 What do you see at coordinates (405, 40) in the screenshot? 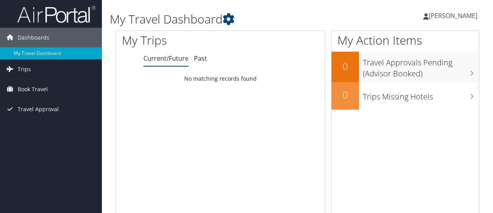
I see `h1: My Action Items` at bounding box center [405, 40].